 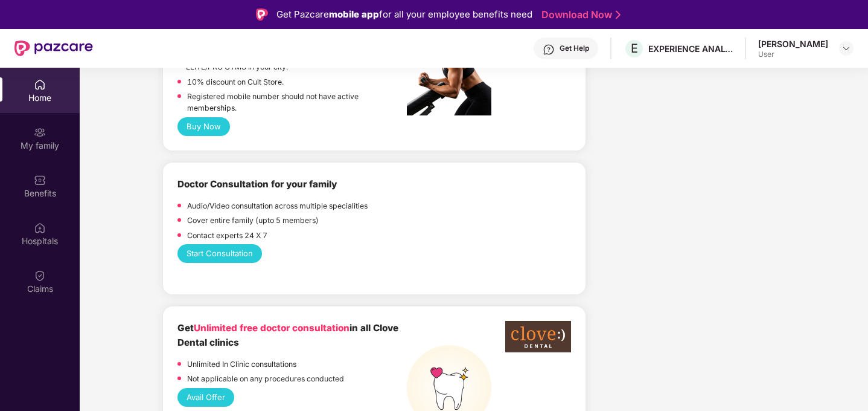 I want to click on div: Get Help, so click(x=574, y=48).